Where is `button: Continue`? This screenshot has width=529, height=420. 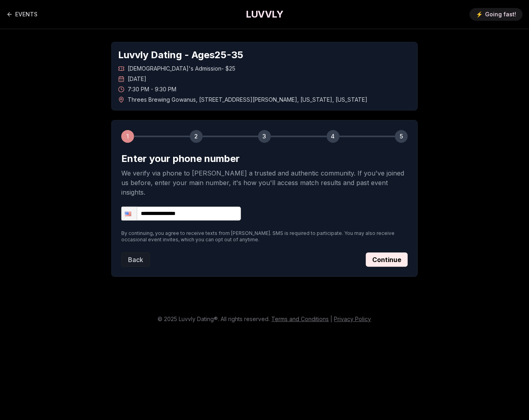
button: Continue is located at coordinates (387, 260).